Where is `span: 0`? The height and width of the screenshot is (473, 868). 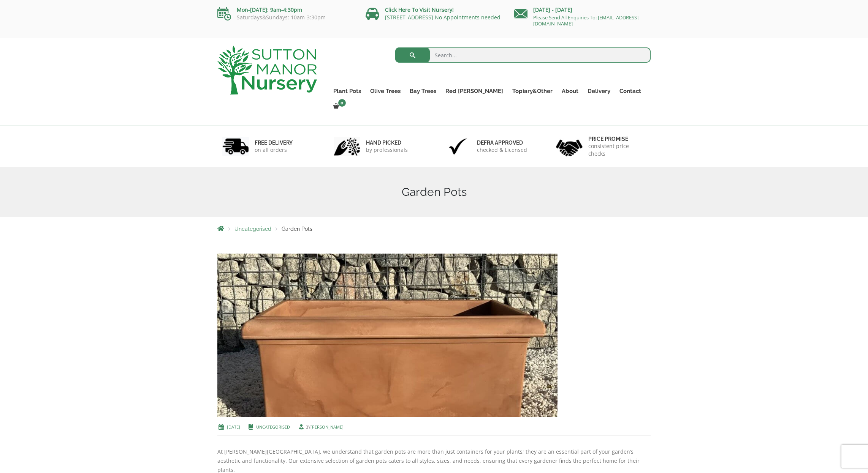 span: 0 is located at coordinates (342, 103).